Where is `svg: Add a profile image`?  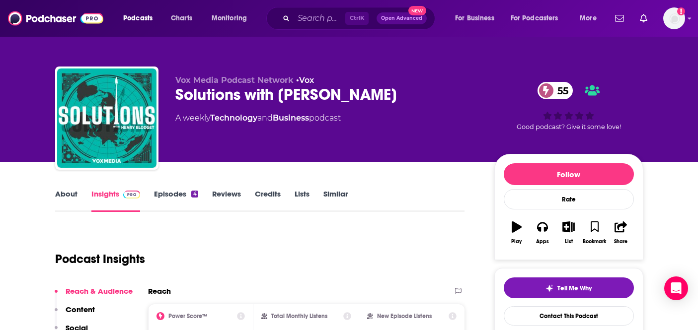
svg: Add a profile image is located at coordinates (681, 11).